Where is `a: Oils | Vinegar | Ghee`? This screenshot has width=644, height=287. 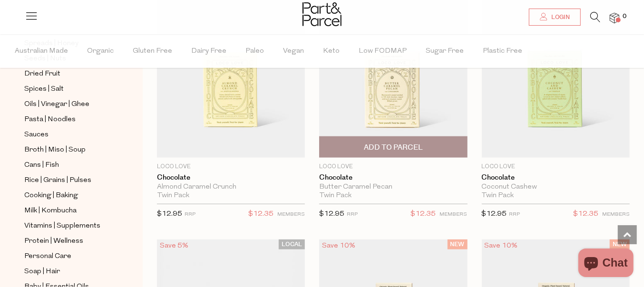 a: Oils | Vinegar | Ghee is located at coordinates (68, 104).